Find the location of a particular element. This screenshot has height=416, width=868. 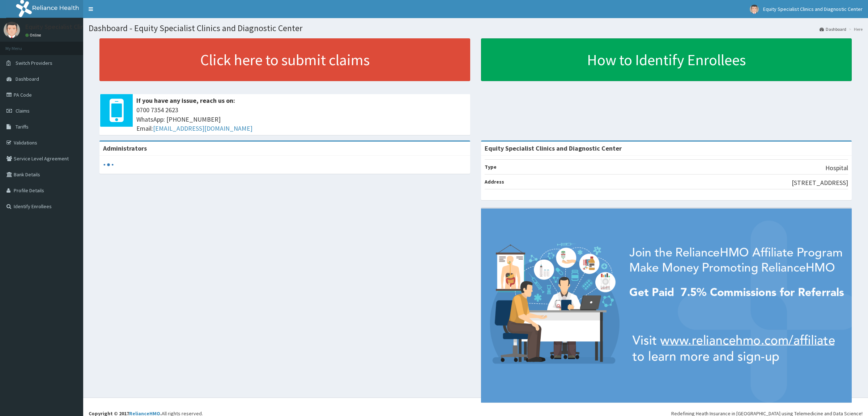

span: Switch Providers is located at coordinates (34, 63).